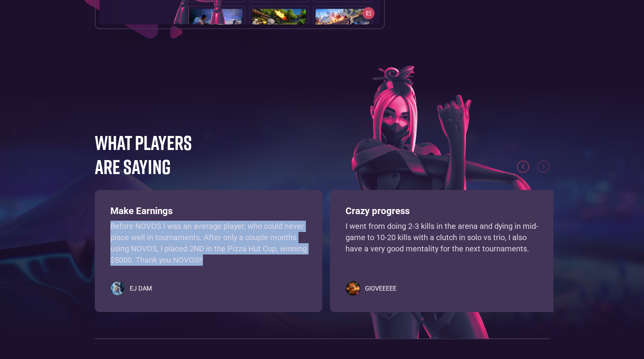  What do you see at coordinates (443, 211) in the screenshot?
I see `h3: Crazy progress` at bounding box center [443, 211].